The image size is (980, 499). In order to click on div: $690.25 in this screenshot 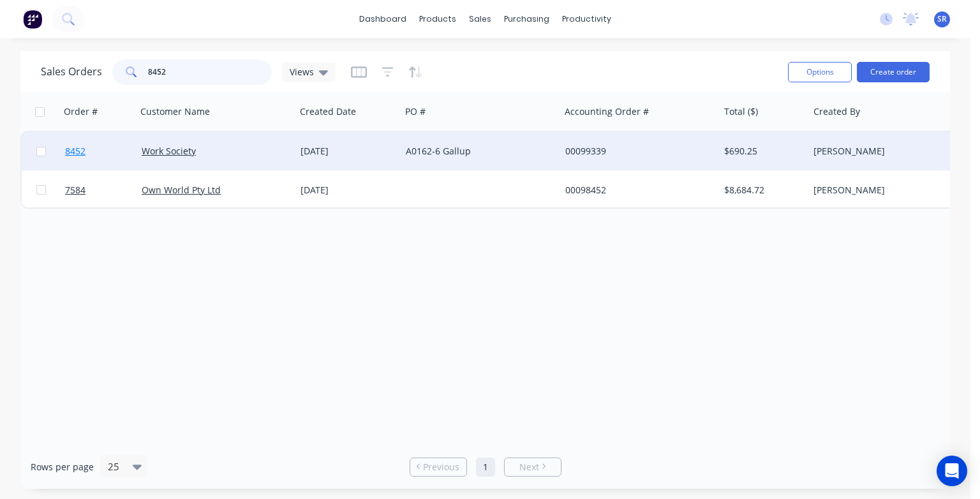, I will do `click(761, 151)`.